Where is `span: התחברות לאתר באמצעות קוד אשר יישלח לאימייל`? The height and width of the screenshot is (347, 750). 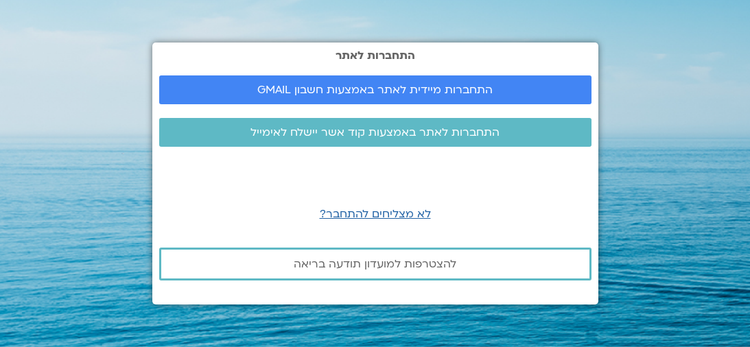 span: התחברות לאתר באמצעות קוד אשר יישלח לאימייל is located at coordinates (375, 132).